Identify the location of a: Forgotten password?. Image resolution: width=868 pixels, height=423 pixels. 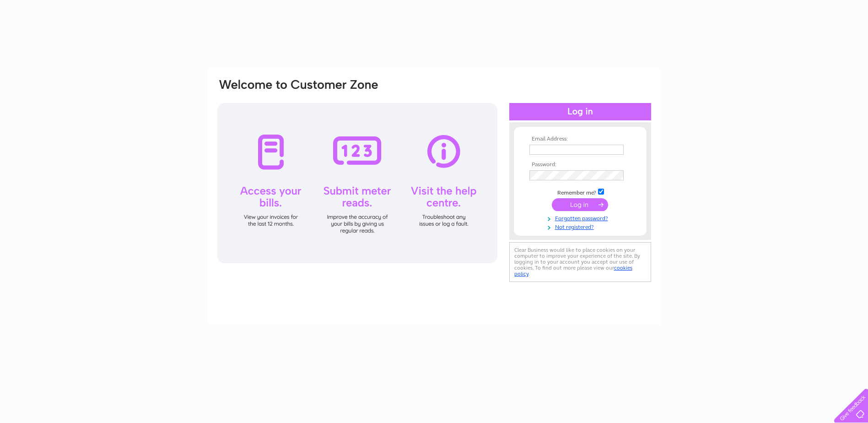
(582, 217).